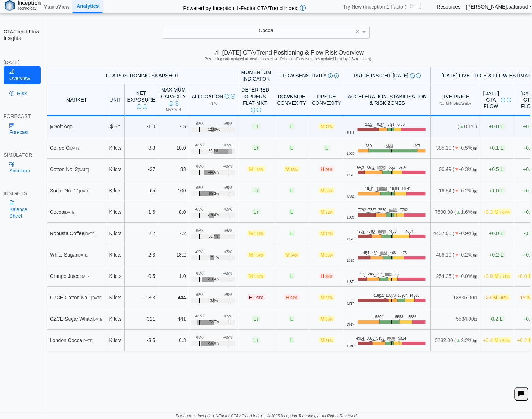  What do you see at coordinates (213, 173) in the screenshot?
I see `span: -44.6%` at bounding box center [213, 173].